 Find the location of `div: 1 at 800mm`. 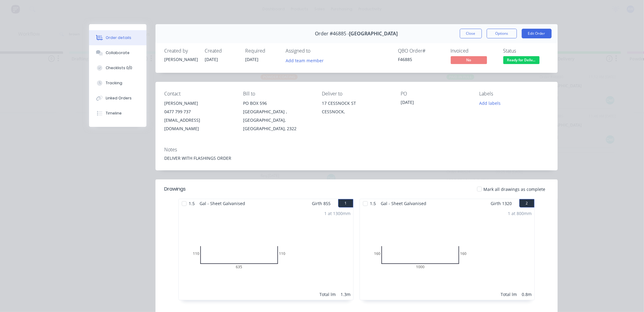

div: 1 at 800mm is located at coordinates (520, 213).